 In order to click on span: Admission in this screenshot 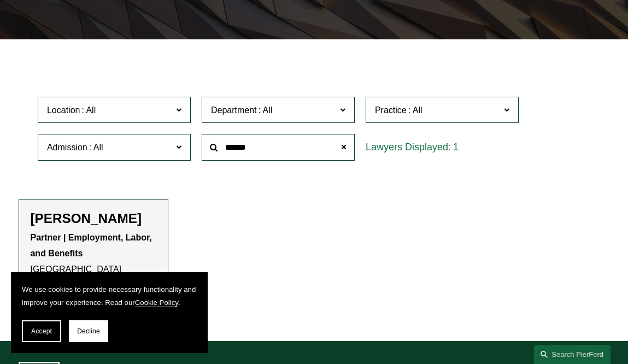, I will do `click(67, 147)`.